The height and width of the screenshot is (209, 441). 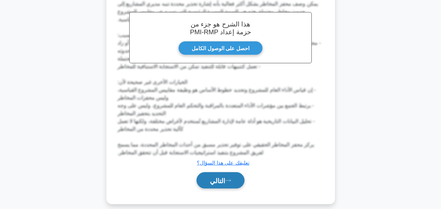 What do you see at coordinates (216, 148) in the screenshot?
I see `font: يركز محفز المخاطر الحقيقي على توفير تحذير مسبق من أحداث المخاطر المحددة، مما يسمح لفريق المشروع ب...` at bounding box center [216, 148].